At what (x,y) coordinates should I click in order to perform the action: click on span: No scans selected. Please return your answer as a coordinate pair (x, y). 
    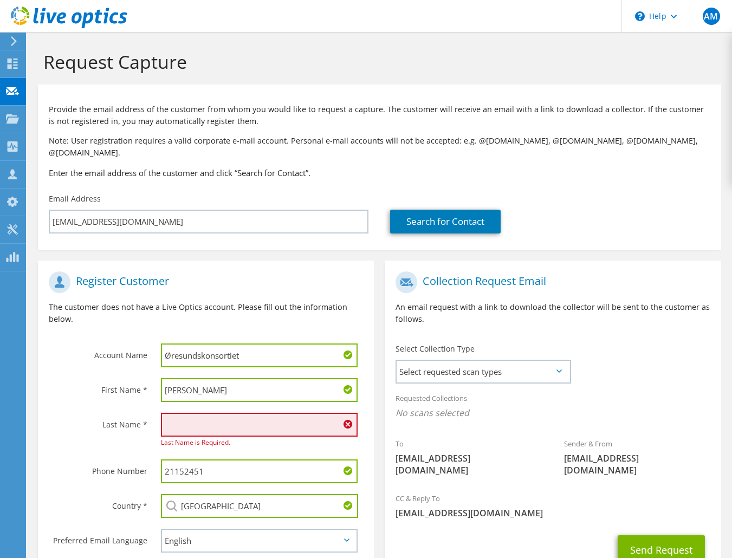
    Looking at the image, I should click on (553, 413).